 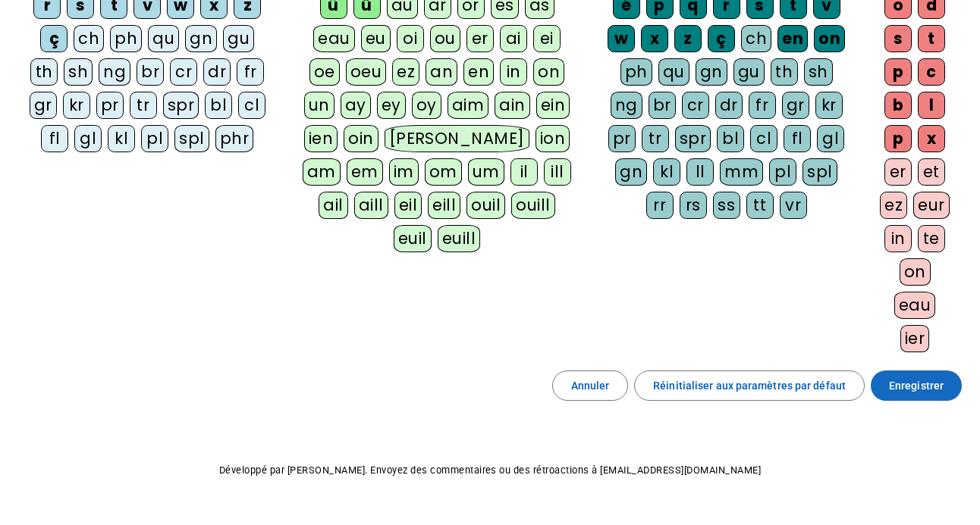 What do you see at coordinates (217, 72) in the screenshot?
I see `div: dr` at bounding box center [217, 72].